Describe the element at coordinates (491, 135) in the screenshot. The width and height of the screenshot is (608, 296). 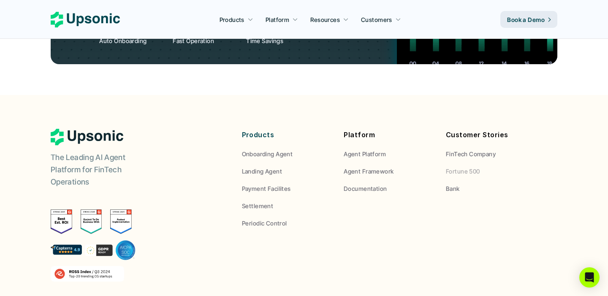
I see `p: Customer Stories` at that location.